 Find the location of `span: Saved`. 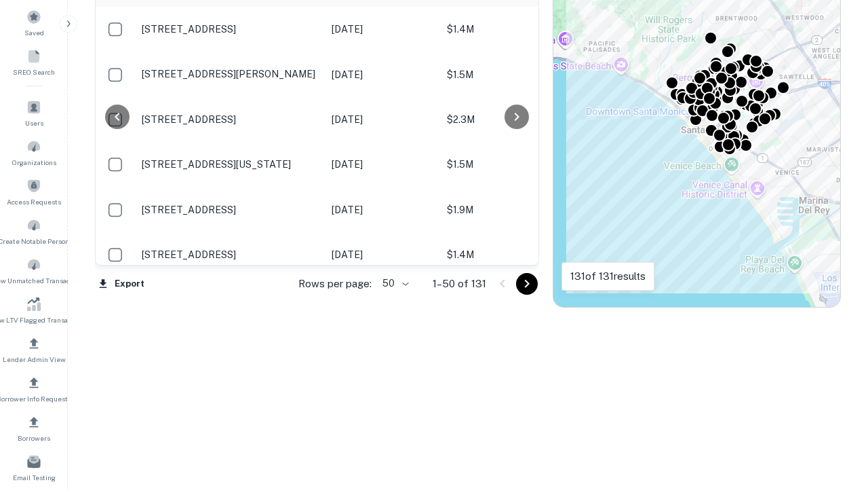

span: Saved is located at coordinates (34, 33).